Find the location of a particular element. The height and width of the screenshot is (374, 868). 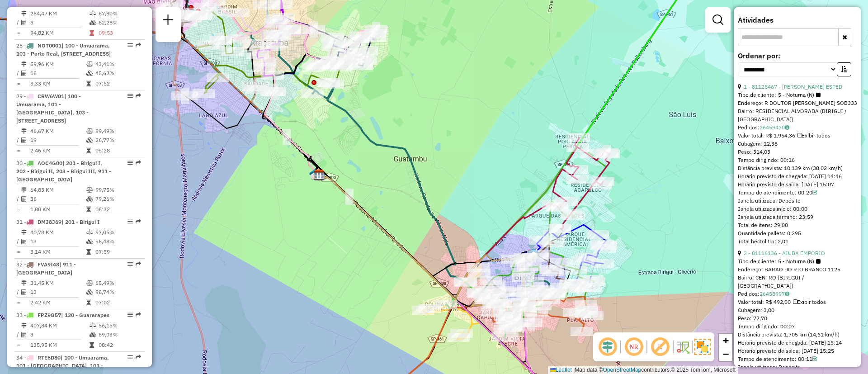

div: Valor total: R$ 492,00 is located at coordinates (798, 302).